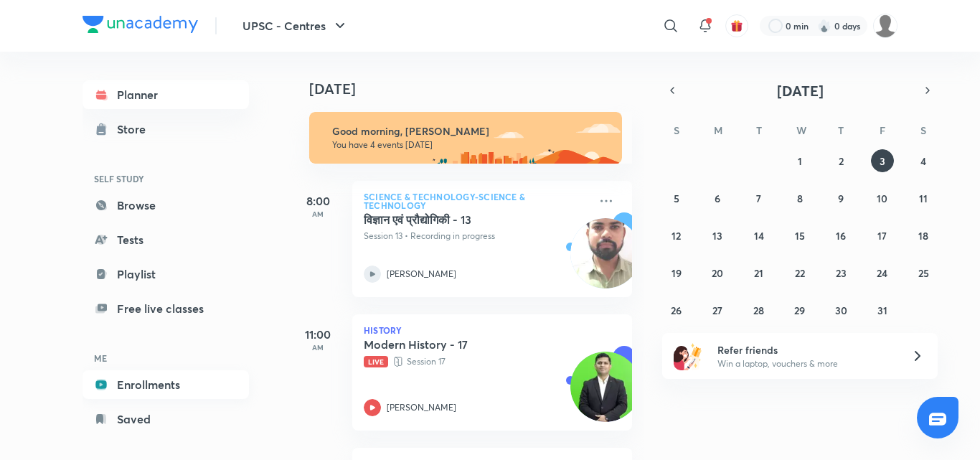 This screenshot has height=460, width=980. I want to click on abbr: October 26, 2025, so click(676, 310).